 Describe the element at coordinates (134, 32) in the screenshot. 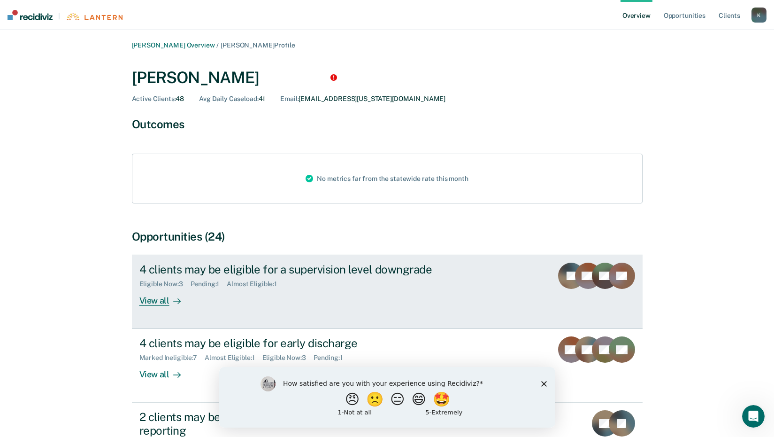

I see `button: 1` at that location.